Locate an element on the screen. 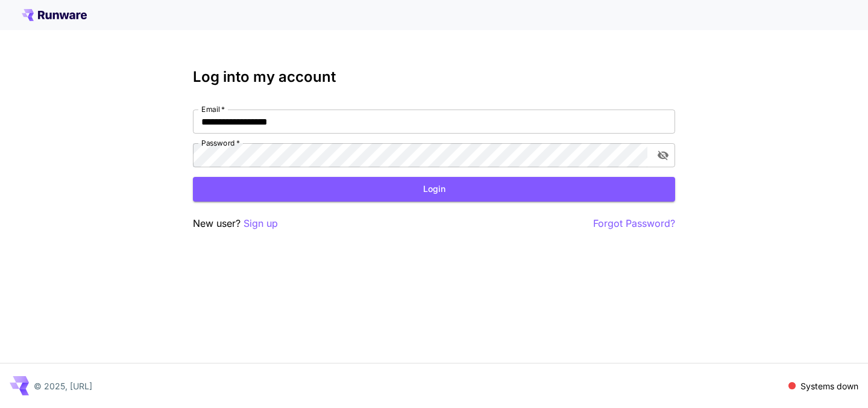  button: toggle password visibility is located at coordinates (663, 156).